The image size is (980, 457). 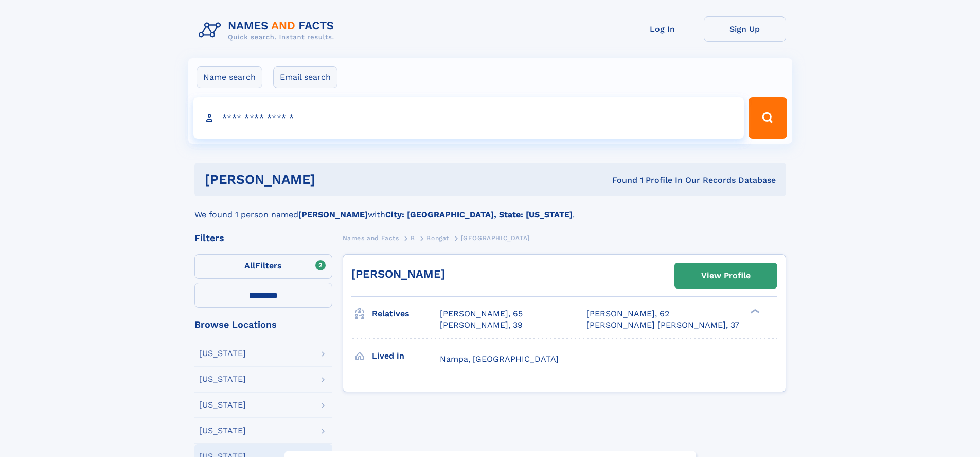 I want to click on div: View Profile, so click(x=726, y=276).